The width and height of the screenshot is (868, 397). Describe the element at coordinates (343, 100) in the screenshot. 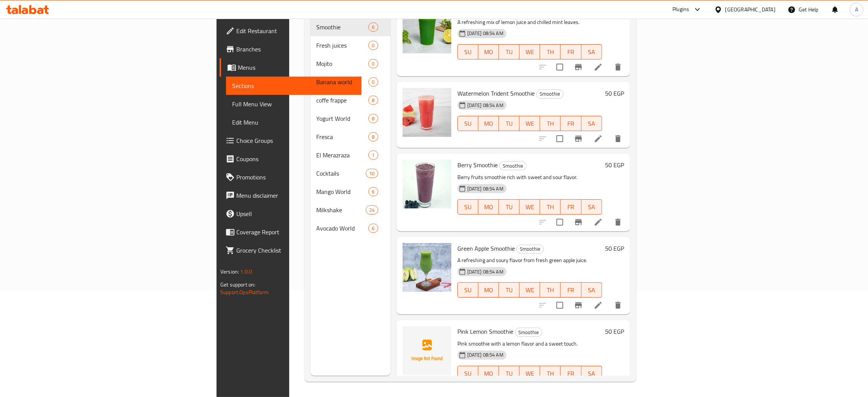

I see `span: coffe frappe` at that location.